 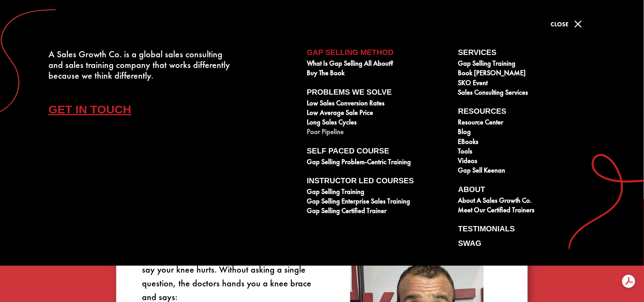 What do you see at coordinates (529, 143) in the screenshot?
I see `a: eBooks` at bounding box center [529, 143].